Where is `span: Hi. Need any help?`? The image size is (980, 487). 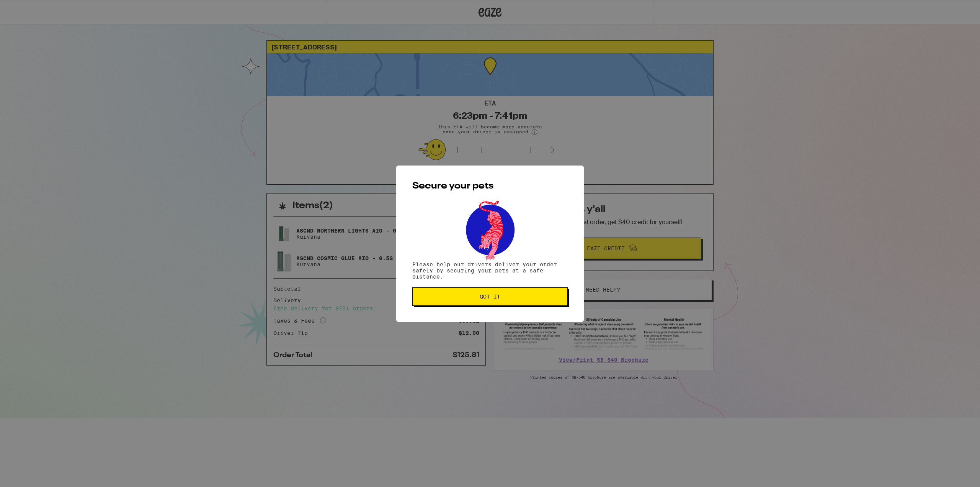 span: Hi. Need any help? is located at coordinates (30, 8).